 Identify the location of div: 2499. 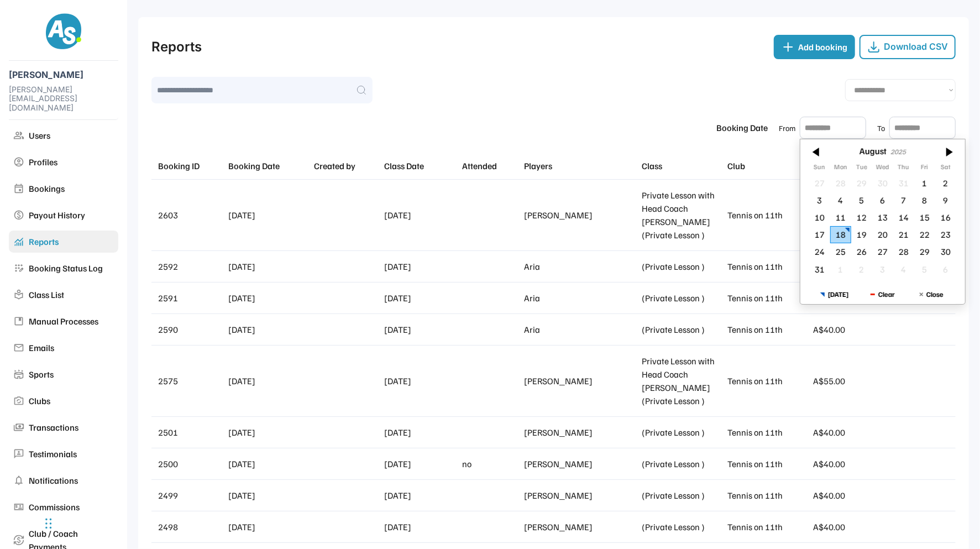
(190, 496).